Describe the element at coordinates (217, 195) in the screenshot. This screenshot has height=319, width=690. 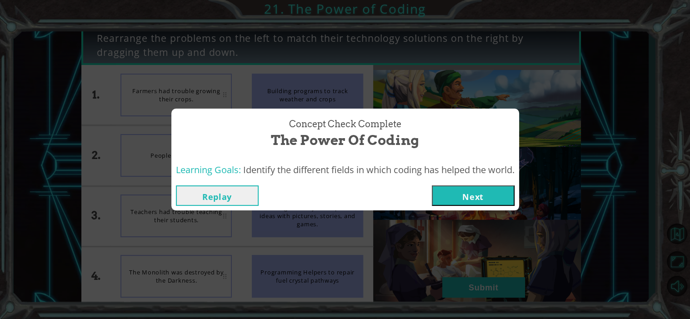
I see `button: Replay` at that location.